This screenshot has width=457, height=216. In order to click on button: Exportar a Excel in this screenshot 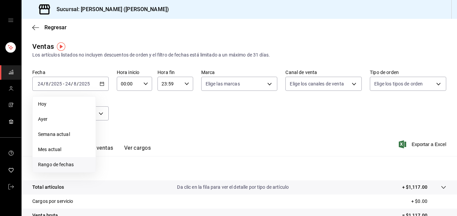, I will do `click(423, 144)`.